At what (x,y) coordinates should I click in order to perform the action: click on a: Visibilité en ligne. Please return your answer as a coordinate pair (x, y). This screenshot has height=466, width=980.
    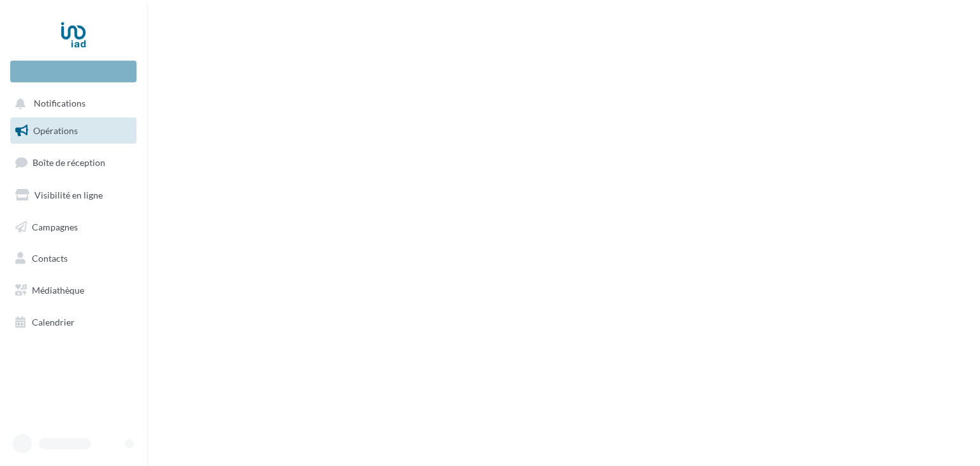
    Looking at the image, I should click on (74, 196).